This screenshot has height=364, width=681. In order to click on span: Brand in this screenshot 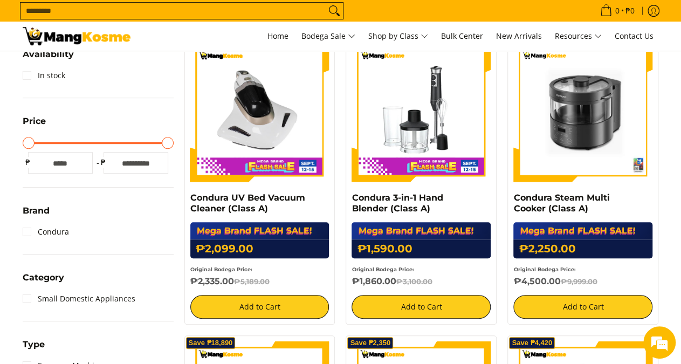, I will do `click(36, 211)`.